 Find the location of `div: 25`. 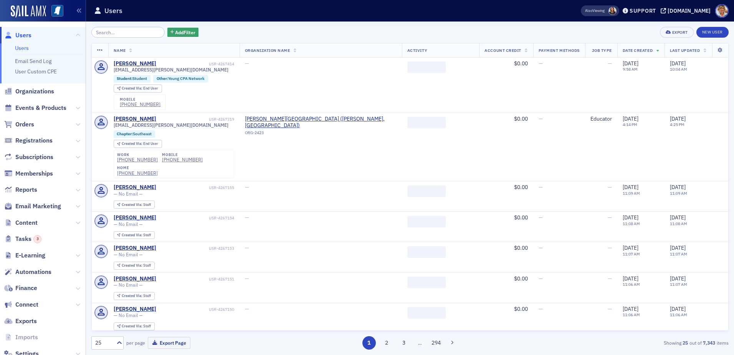

div: 25 is located at coordinates (104, 342).